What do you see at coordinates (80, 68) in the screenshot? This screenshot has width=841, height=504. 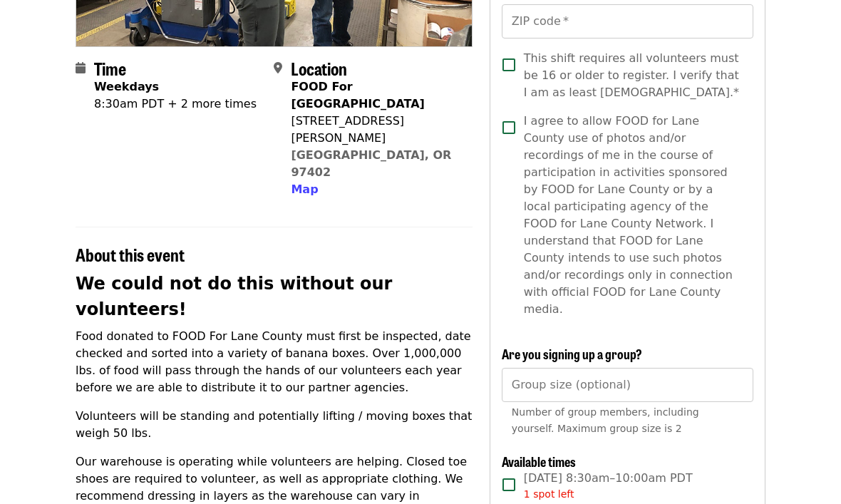 I see `i: calendar icon` at bounding box center [80, 68].